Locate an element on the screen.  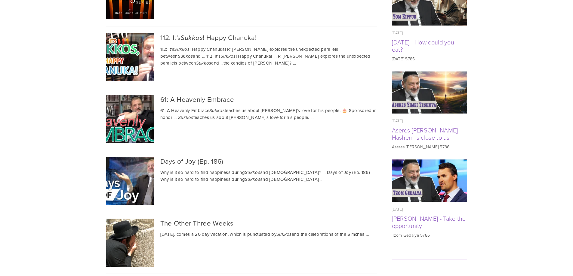
p: Tzom Gedalya 5786 is located at coordinates (429, 235).